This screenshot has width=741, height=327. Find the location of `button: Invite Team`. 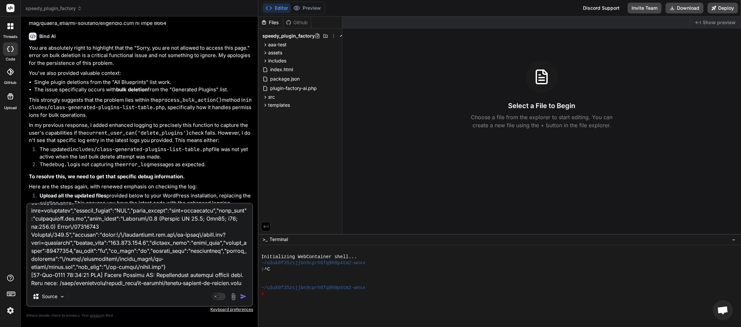

button: Invite Team is located at coordinates (644, 8).